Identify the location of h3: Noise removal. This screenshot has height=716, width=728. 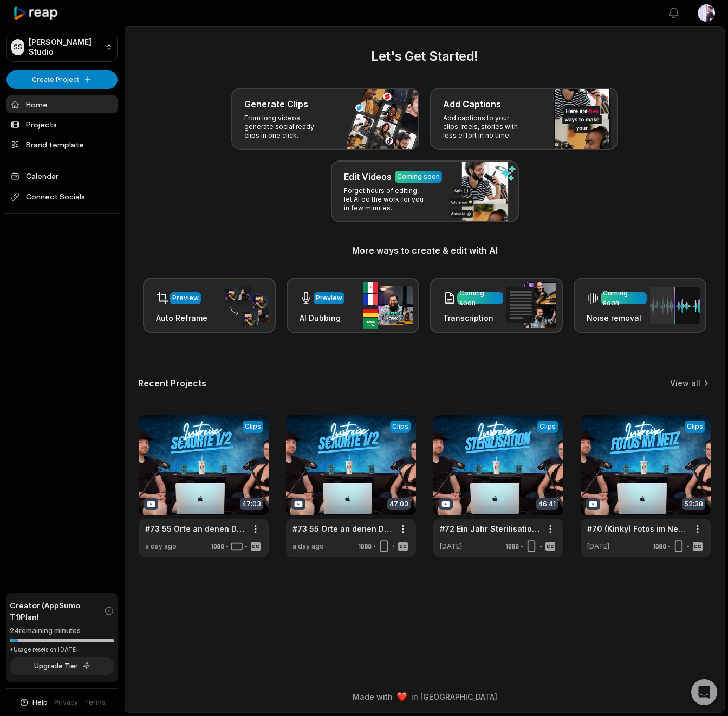
(617, 318).